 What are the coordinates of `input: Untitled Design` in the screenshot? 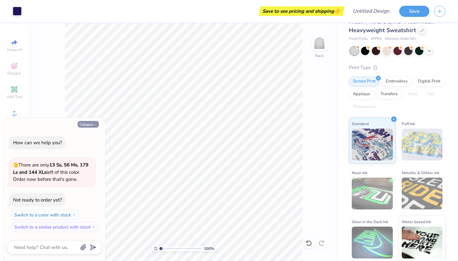 It's located at (371, 11).